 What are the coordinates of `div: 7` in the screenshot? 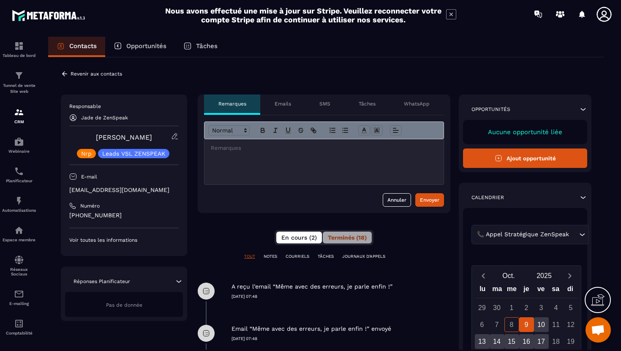 It's located at (497, 325).